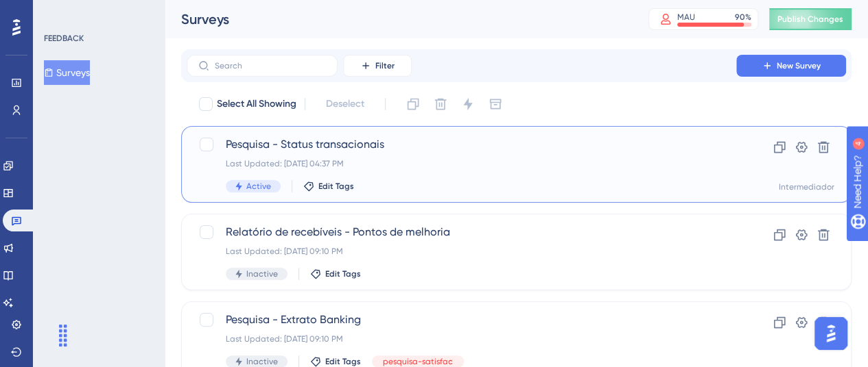 This screenshot has height=367, width=868. What do you see at coordinates (21, 21) in the screenshot?
I see `img: launcher-image-alternative-text` at bounding box center [21, 21].